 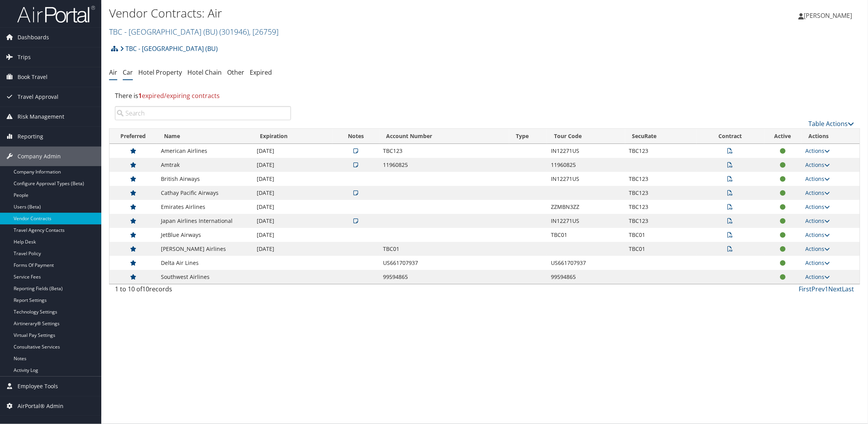 What do you see at coordinates (826, 289) in the screenshot?
I see `a: 1` at bounding box center [826, 289].